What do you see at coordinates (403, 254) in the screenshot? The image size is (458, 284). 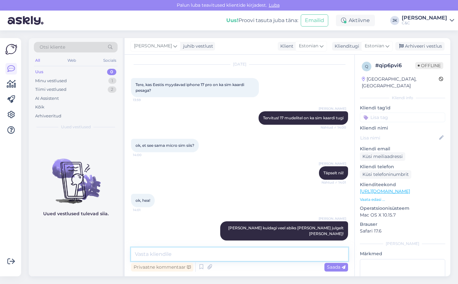 I see `p: Märkmed` at bounding box center [403, 254].